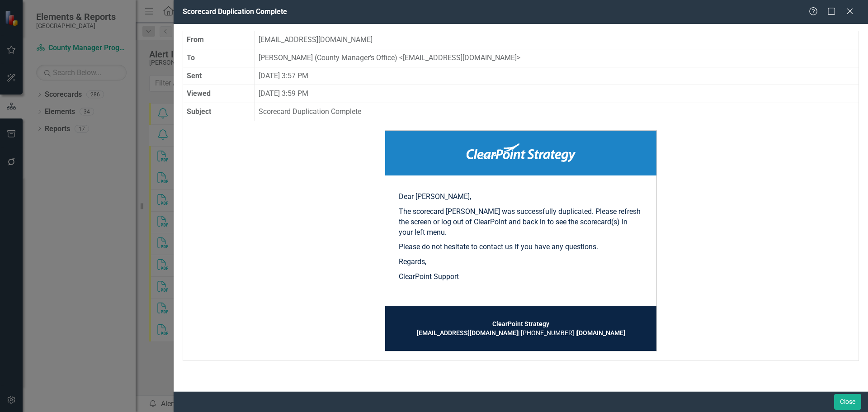  I want to click on img: ClearPoint Strategy, so click(521, 152).